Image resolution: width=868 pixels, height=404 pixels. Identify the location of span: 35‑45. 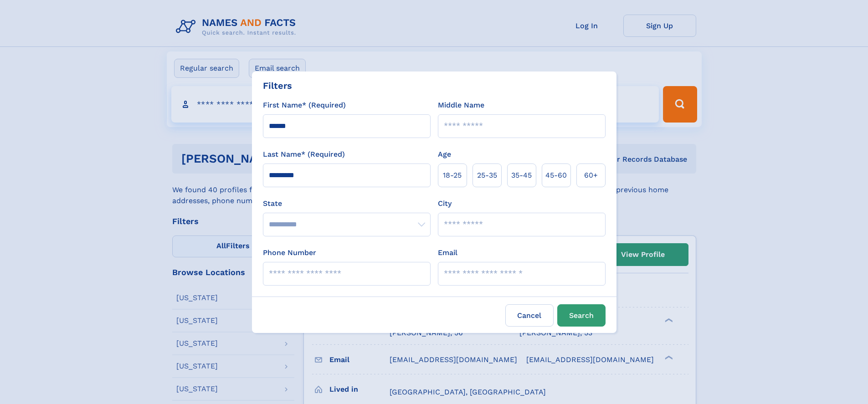
(521, 176).